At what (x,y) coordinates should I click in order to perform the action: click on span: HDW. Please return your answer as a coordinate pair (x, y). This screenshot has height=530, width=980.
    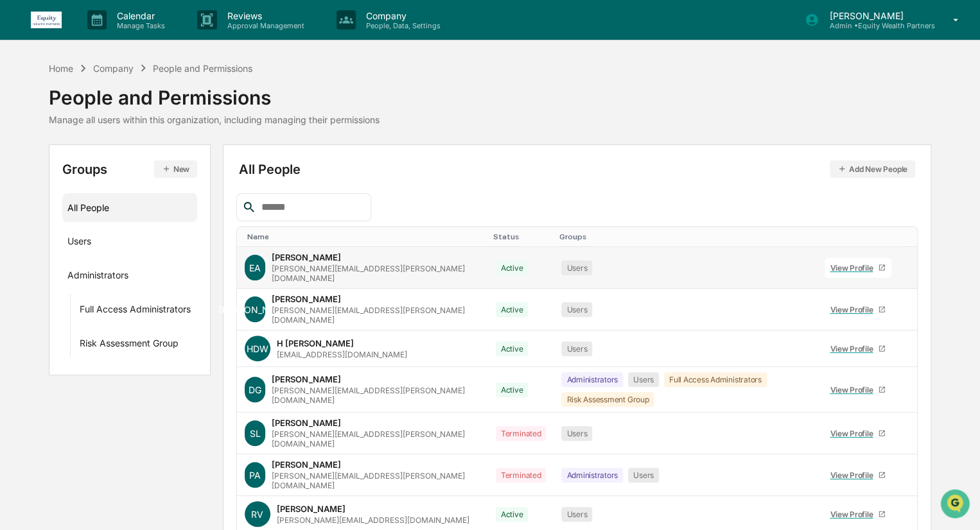
    Looking at the image, I should click on (258, 348).